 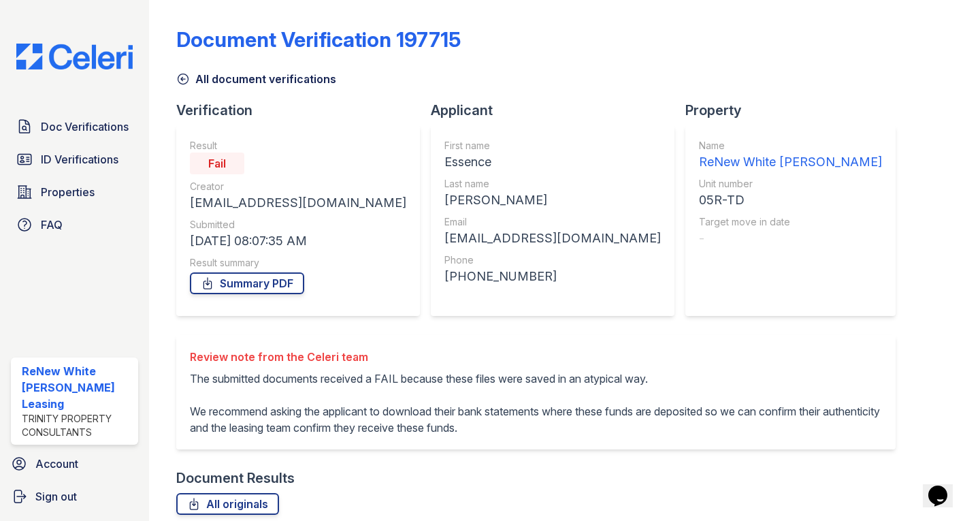 I want to click on a: Sign out, so click(x=74, y=496).